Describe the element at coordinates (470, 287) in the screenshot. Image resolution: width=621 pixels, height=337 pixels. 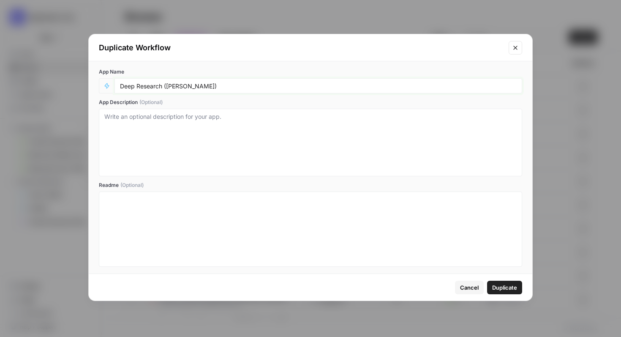
I see `span: Cancel` at that location.